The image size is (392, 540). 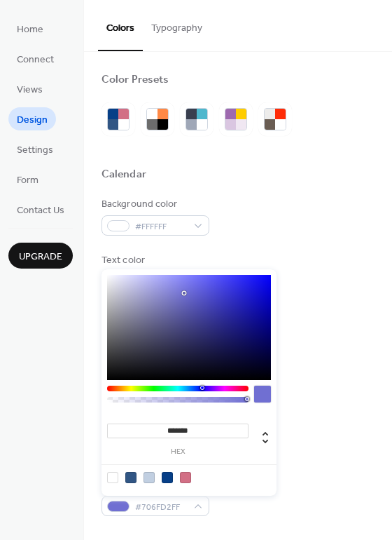 I want to click on div: rgb(210, 111, 133), so click(x=186, y=477).